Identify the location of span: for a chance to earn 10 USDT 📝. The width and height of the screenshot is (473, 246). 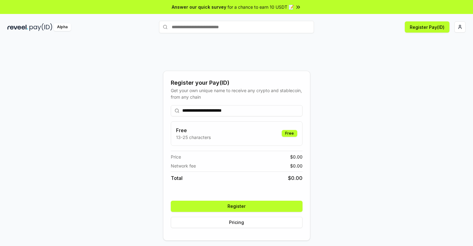
(261, 7).